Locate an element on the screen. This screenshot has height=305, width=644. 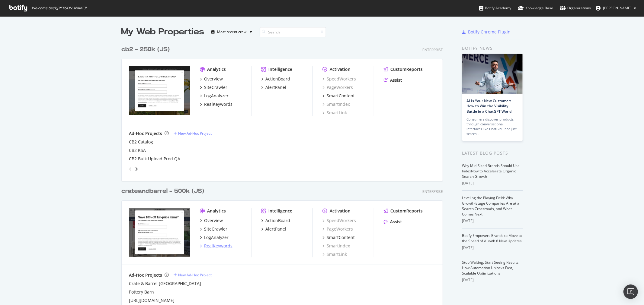
div: Open Intercom Messenger is located at coordinates (631, 292).